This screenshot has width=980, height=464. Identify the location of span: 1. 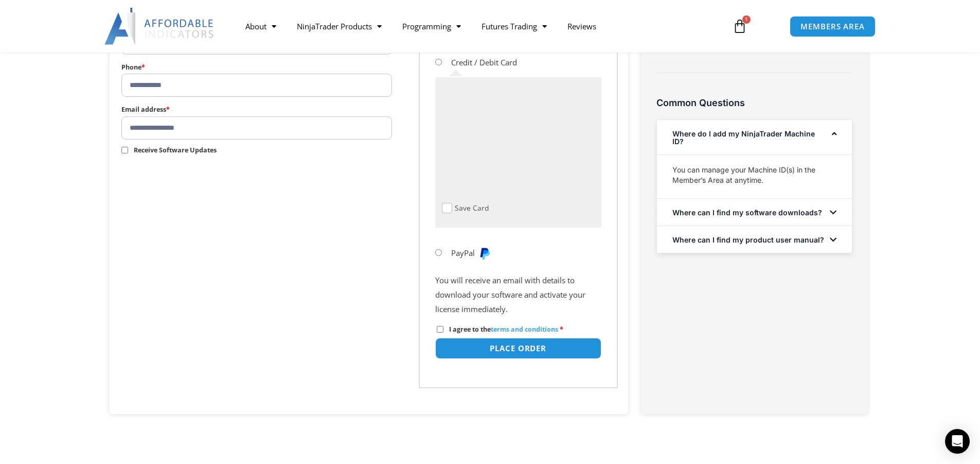
(746, 20).